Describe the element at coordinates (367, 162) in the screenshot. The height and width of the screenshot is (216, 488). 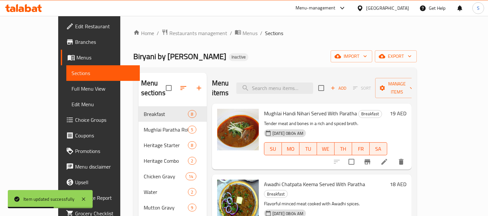
I see `button: Branch-specific-item` at that location.